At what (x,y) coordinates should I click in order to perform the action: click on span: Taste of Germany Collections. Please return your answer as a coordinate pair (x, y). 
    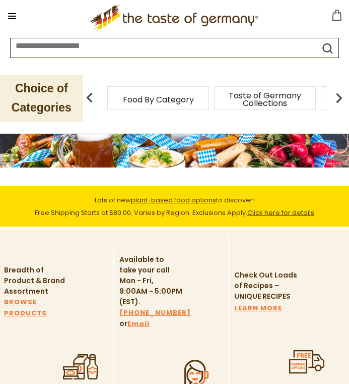
    Looking at the image, I should click on (265, 99).